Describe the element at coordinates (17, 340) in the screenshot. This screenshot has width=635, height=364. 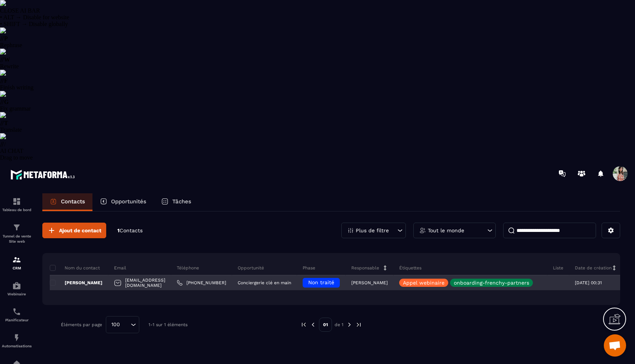
I see `a: automationsautomationsAutomatisations` at that location.